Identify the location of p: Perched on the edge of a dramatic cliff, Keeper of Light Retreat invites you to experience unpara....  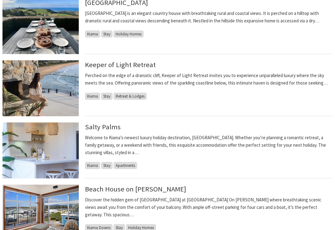
(209, 79).